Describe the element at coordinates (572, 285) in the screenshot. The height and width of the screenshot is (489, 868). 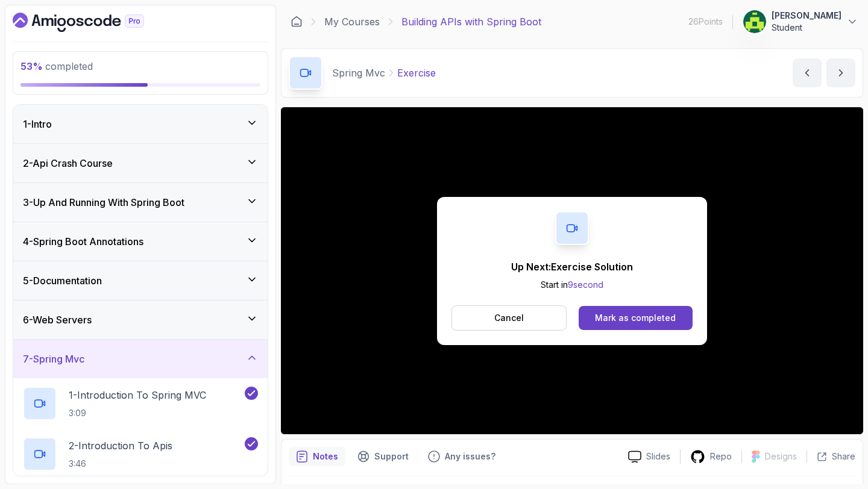
I see `p: Start in` at that location.